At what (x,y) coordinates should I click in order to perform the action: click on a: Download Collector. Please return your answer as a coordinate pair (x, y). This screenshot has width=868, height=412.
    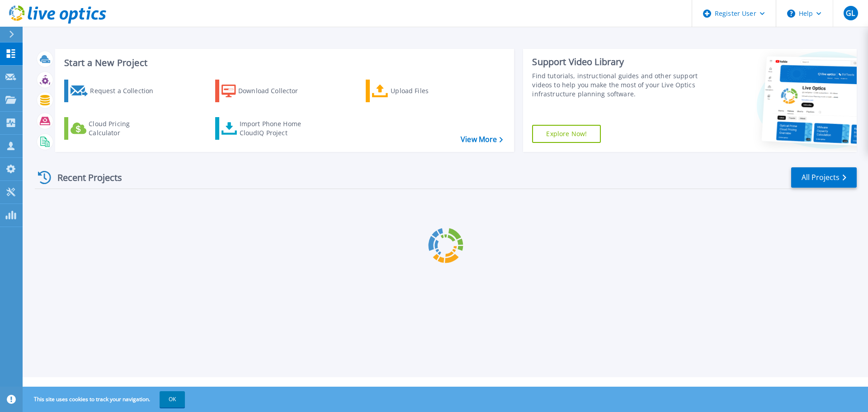
    Looking at the image, I should click on (265, 91).